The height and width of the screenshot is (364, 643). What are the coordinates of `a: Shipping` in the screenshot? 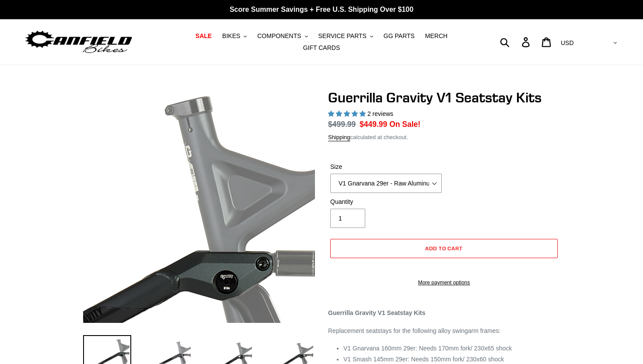 It's located at (339, 138).